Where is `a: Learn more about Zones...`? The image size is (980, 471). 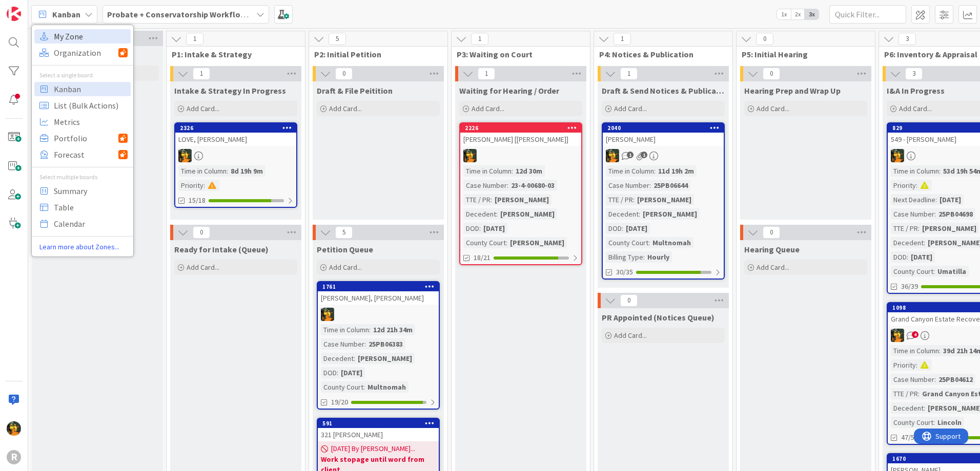 a: Learn more about Zones... is located at coordinates (83, 247).